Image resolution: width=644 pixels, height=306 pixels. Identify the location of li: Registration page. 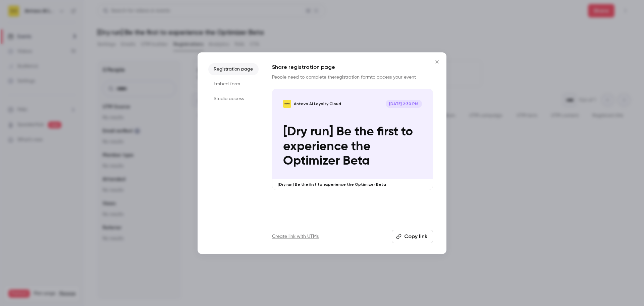
(234, 69).